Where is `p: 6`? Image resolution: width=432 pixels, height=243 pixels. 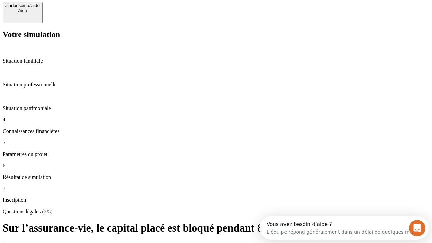 p: 6 is located at coordinates (216, 166).